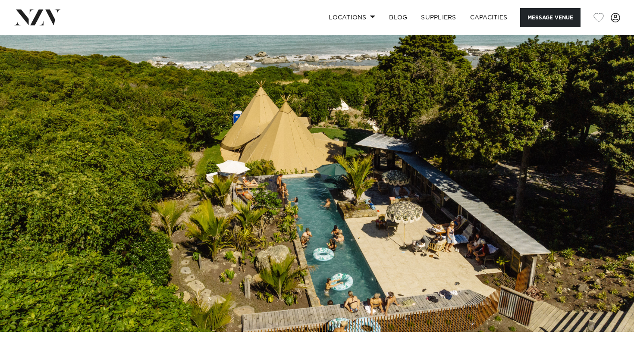 This screenshot has height=344, width=634. What do you see at coordinates (489, 17) in the screenshot?
I see `a: Capacities` at bounding box center [489, 17].